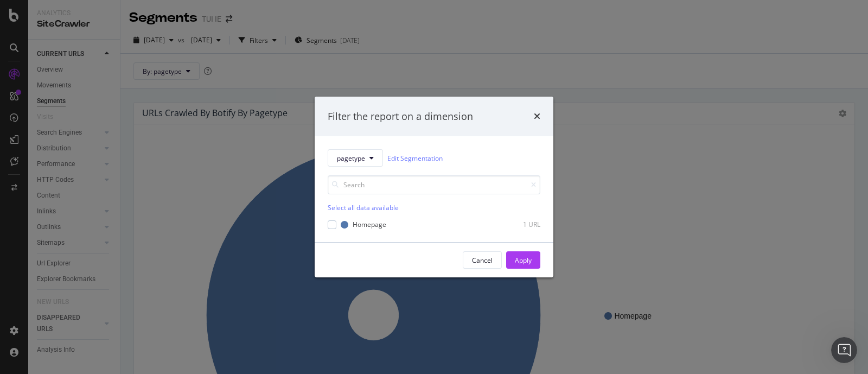 The width and height of the screenshot is (868, 374). Describe the element at coordinates (355, 158) in the screenshot. I see `button: pagetype` at that location.